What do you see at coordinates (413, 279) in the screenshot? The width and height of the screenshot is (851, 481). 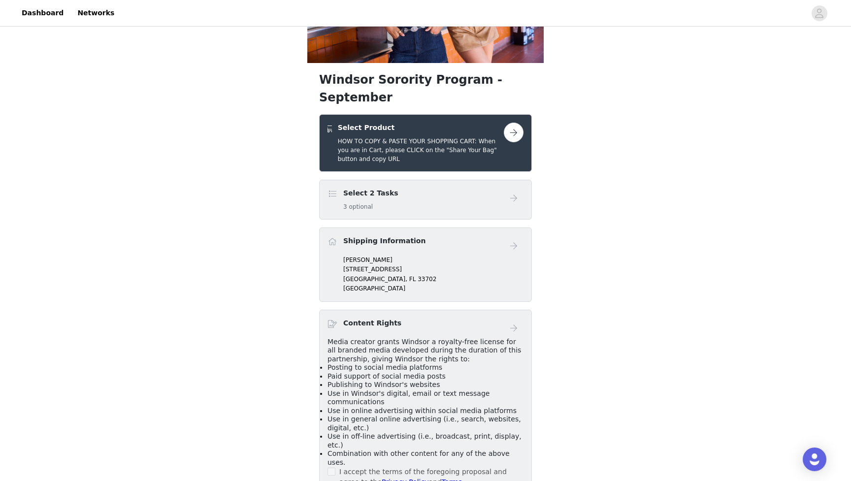 I see `span: FL` at bounding box center [413, 279].